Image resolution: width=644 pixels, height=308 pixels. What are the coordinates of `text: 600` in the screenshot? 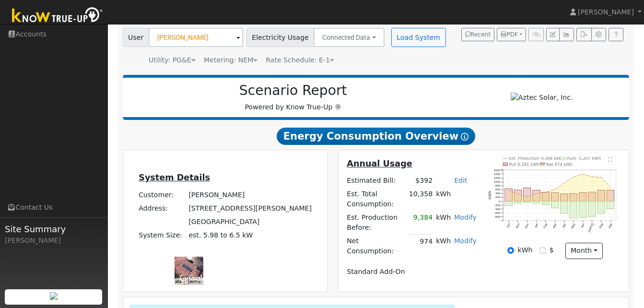 It's located at (498, 189).